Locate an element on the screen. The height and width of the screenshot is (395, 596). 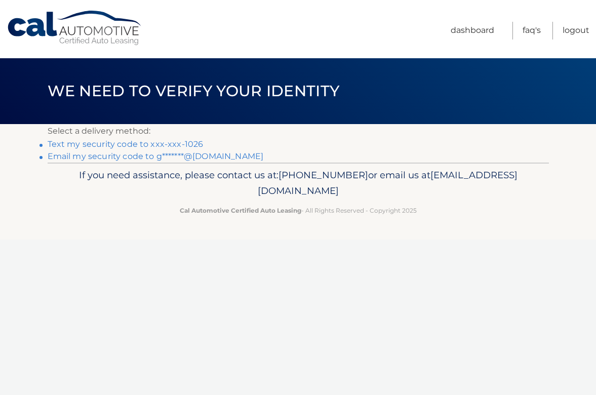
a: Logout is located at coordinates (576, 30).